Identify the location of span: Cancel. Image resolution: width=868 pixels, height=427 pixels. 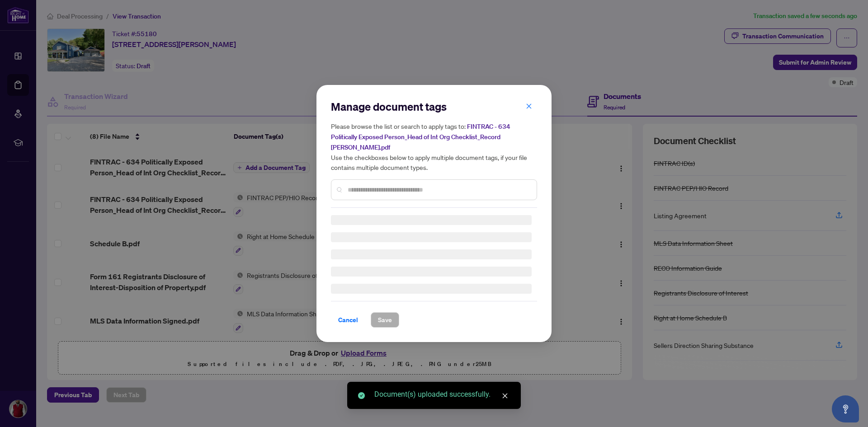
(348, 320).